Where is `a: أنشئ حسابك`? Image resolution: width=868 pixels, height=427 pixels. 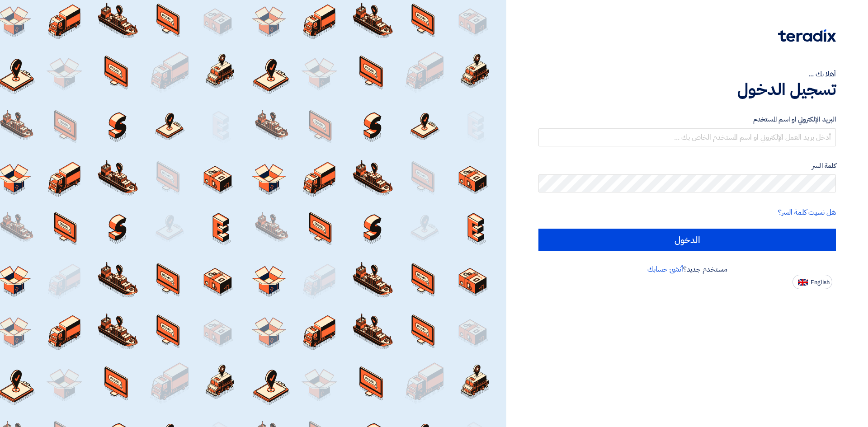
a: أنشئ حسابك is located at coordinates (665, 269).